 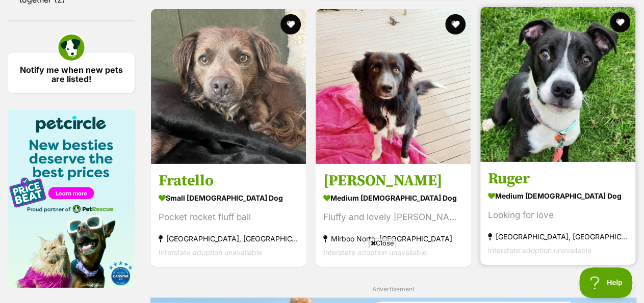 What do you see at coordinates (558, 215) in the screenshot?
I see `div: Looking for love` at bounding box center [558, 215].